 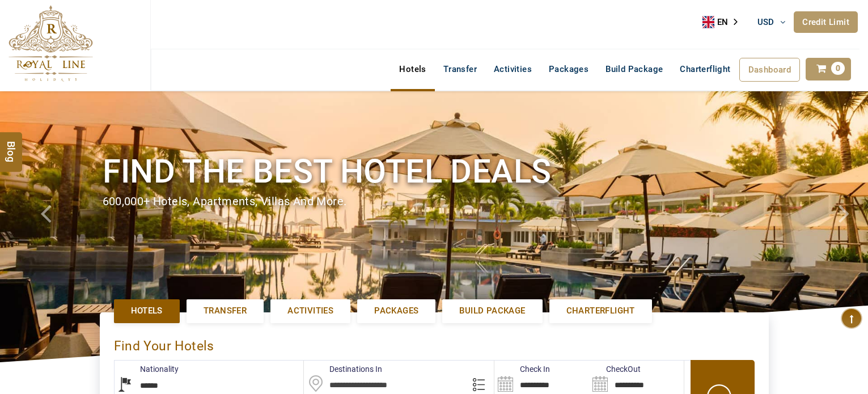 What do you see at coordinates (523, 369) in the screenshot?
I see `label: Check In` at bounding box center [523, 369].